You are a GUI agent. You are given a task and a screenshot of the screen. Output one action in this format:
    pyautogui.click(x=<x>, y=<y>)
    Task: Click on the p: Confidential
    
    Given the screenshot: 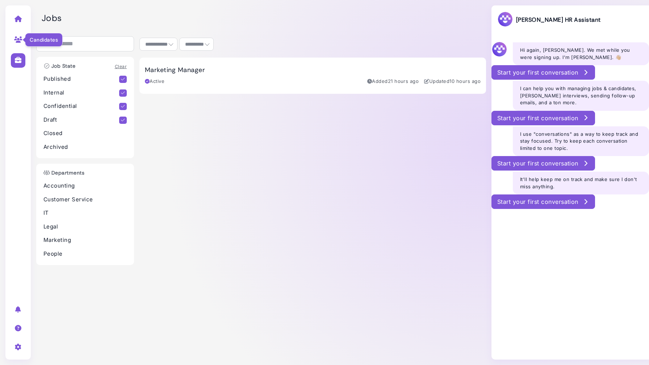 What is the action you would take?
    pyautogui.click(x=81, y=106)
    